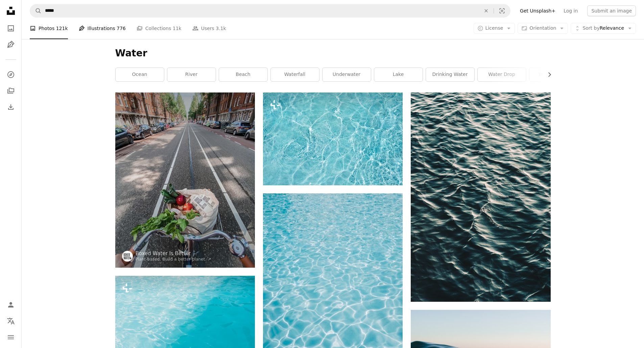 The height and width of the screenshot is (348, 644). I want to click on button: Submit an image, so click(611, 11).